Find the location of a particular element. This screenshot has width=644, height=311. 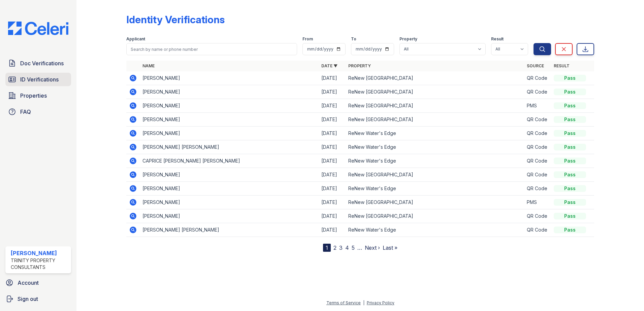

a: Source is located at coordinates (535, 66).